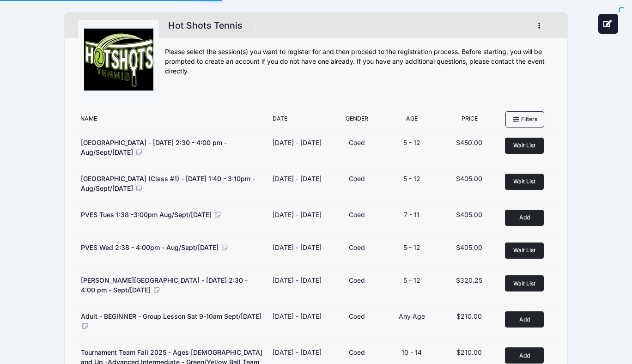 The width and height of the screenshot is (632, 364). What do you see at coordinates (525, 119) in the screenshot?
I see `button: Filters` at bounding box center [525, 119].